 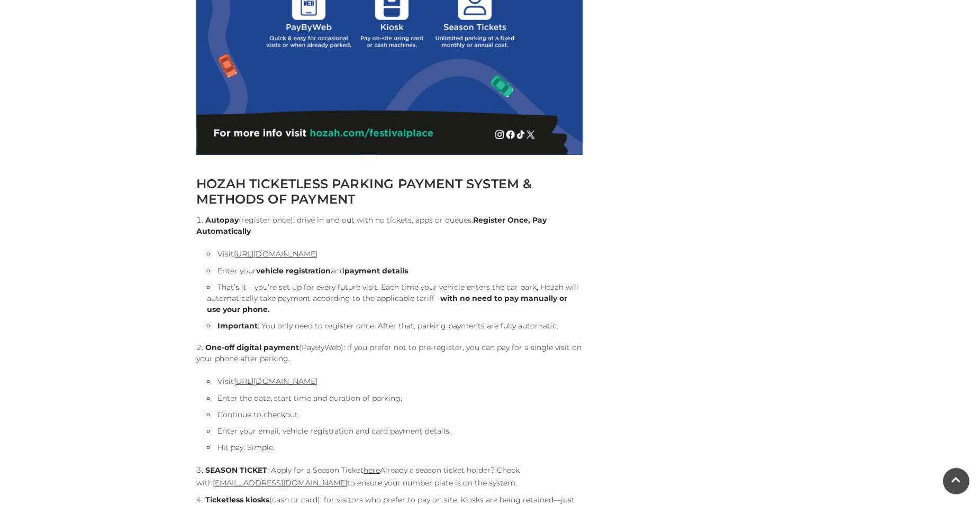 What do you see at coordinates (395, 326) in the screenshot?
I see `li: : You only need to register once. After that, parking payments are fully automatic.` at bounding box center [395, 326].